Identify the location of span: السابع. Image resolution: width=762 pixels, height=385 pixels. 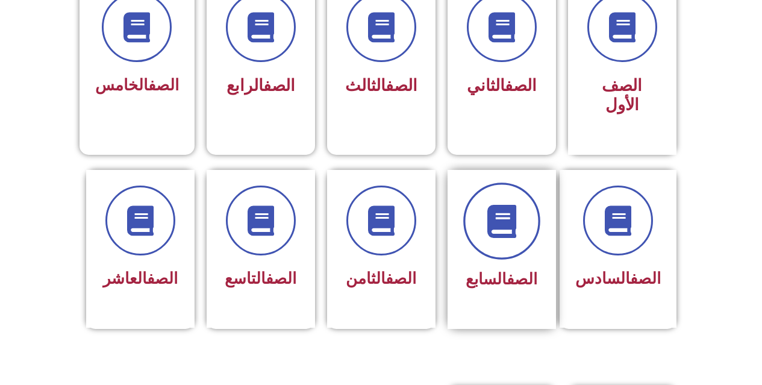
(501, 279).